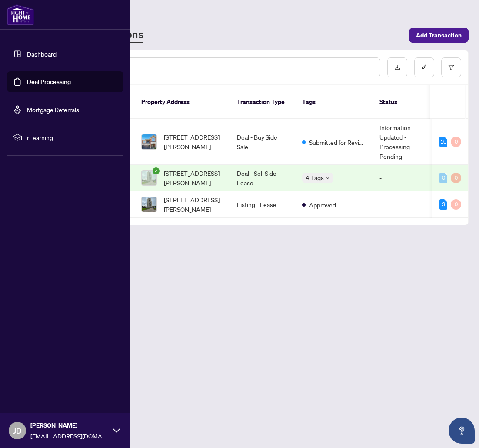 The image size is (479, 448). Describe the element at coordinates (322, 205) in the screenshot. I see `span: Approved` at that location.